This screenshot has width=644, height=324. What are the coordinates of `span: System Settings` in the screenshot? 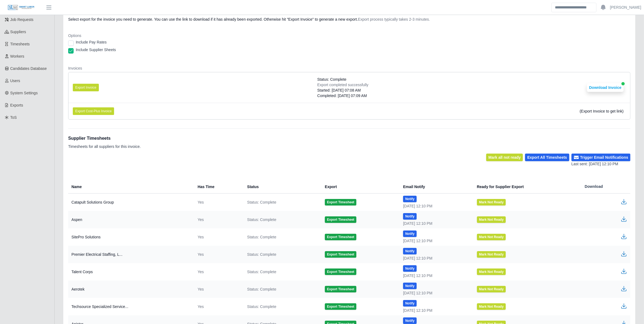 It's located at (24, 93).